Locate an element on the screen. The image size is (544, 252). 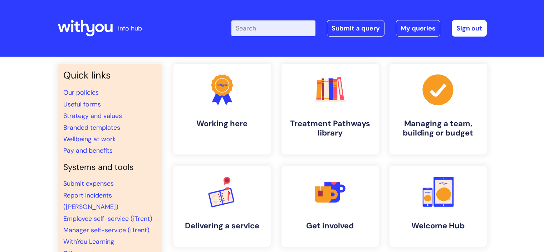
a: Submit expenses is located at coordinates (88, 183).